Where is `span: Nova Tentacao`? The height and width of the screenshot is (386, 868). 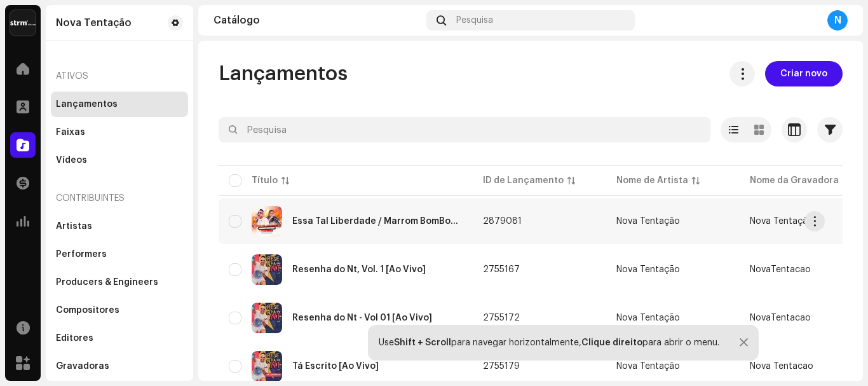 span: Nova Tentacao is located at coordinates (782, 366).